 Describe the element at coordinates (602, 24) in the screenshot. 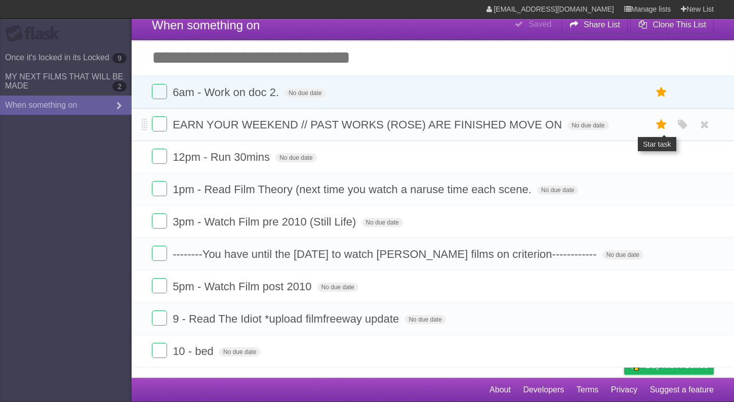

I see `b: Share List` at that location.